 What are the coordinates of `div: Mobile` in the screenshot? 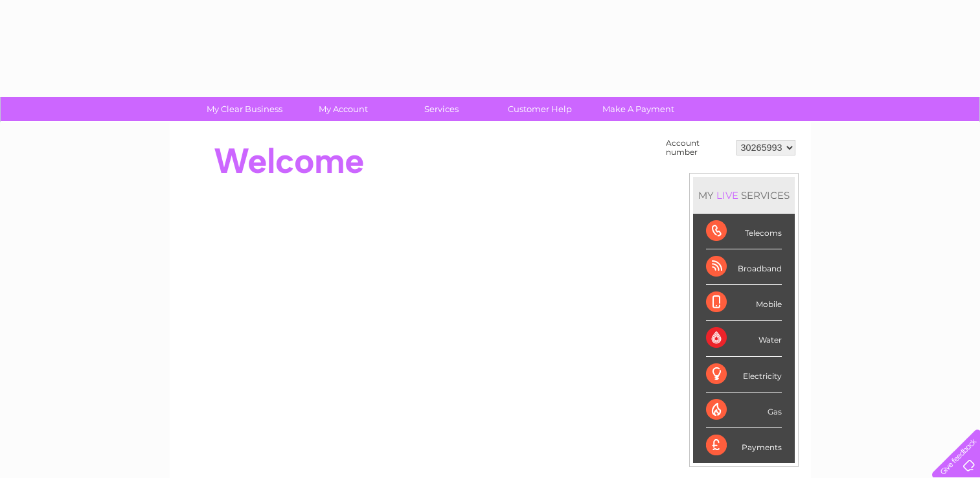 It's located at (744, 303).